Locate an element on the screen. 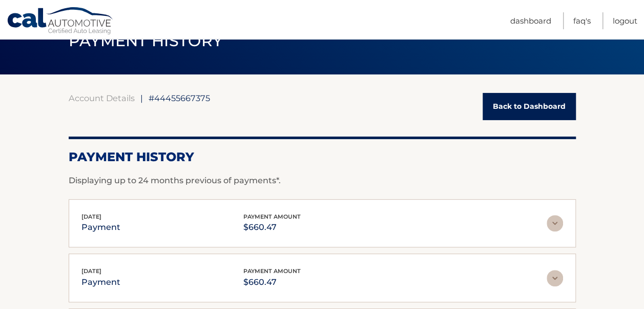  a: Dashboard is located at coordinates (531, 21).